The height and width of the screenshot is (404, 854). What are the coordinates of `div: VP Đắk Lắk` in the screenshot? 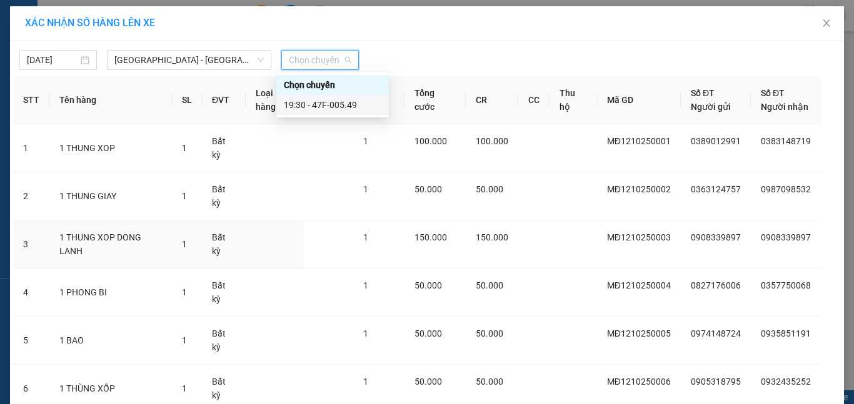 It's located at (151, 26).